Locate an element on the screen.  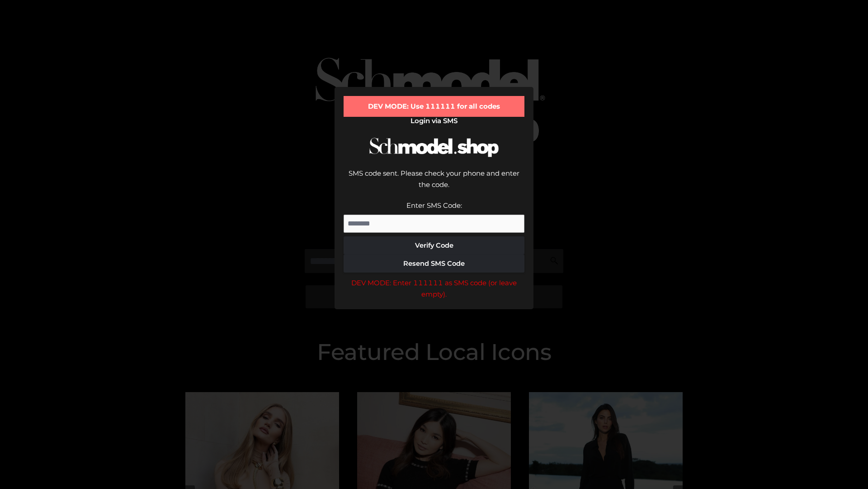
div: DEV MODE: Use 111111 for all codes is located at coordinates (434, 106).